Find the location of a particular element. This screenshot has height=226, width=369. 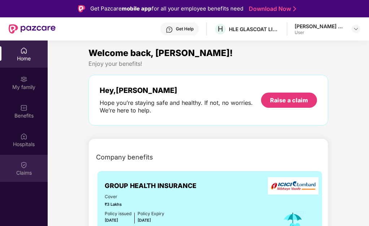

span: H is located at coordinates (220, 29).